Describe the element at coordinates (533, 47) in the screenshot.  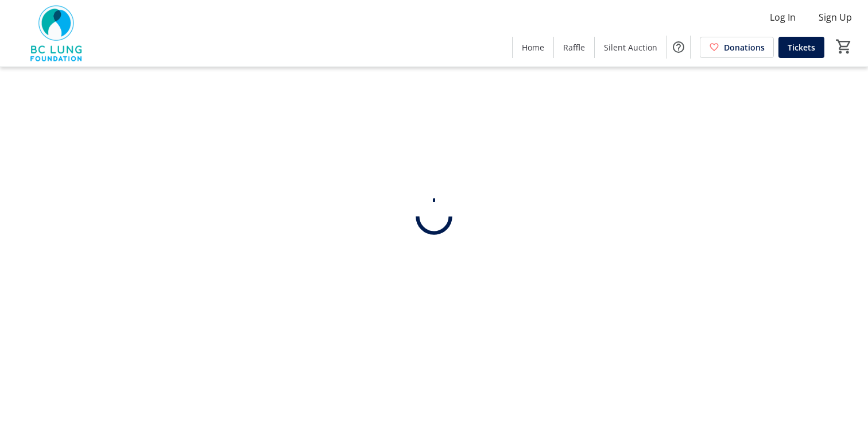
I see `span: Home` at that location.